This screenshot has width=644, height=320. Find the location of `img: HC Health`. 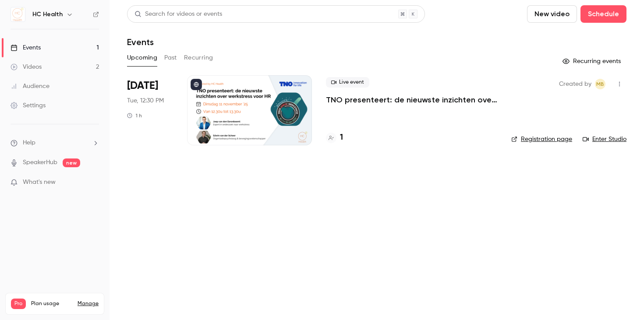

img: HC Health is located at coordinates (18, 15).